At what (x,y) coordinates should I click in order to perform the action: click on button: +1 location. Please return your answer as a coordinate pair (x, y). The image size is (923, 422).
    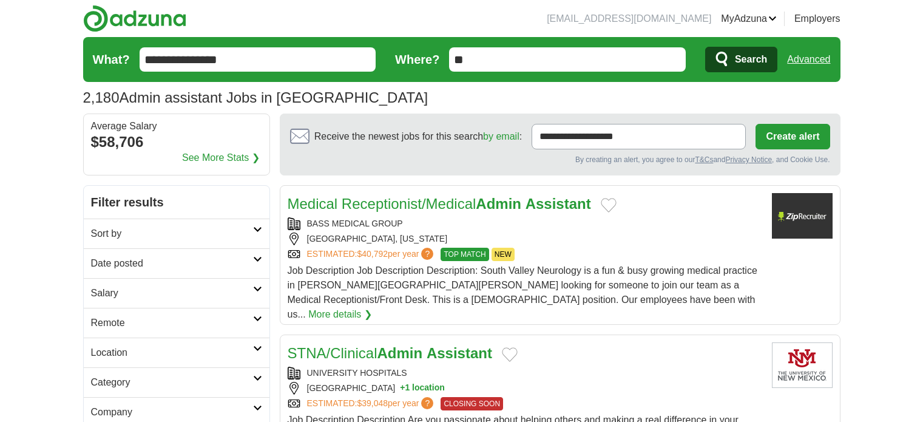
    Looking at the image, I should click on (422, 388).